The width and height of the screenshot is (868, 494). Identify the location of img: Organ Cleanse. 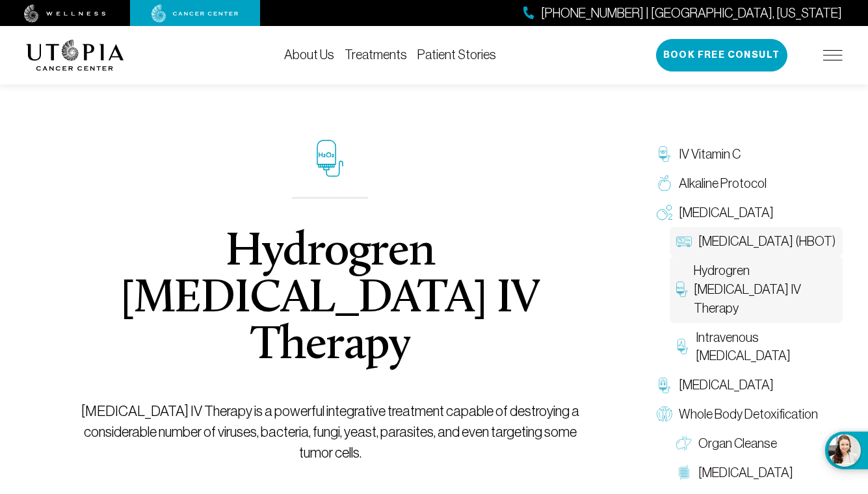
(684, 443).